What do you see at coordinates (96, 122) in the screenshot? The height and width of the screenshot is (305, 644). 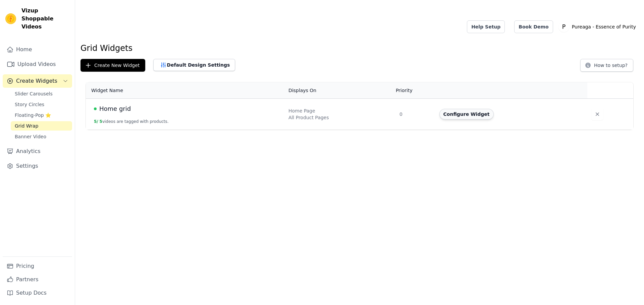 I see `span: 5 /` at bounding box center [96, 122].